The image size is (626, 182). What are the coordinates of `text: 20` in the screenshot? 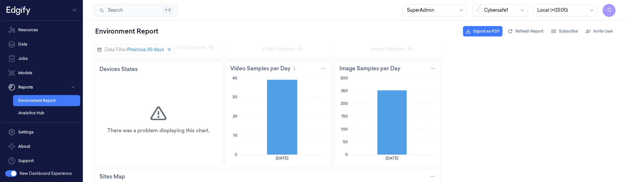 It's located at (152, 75).